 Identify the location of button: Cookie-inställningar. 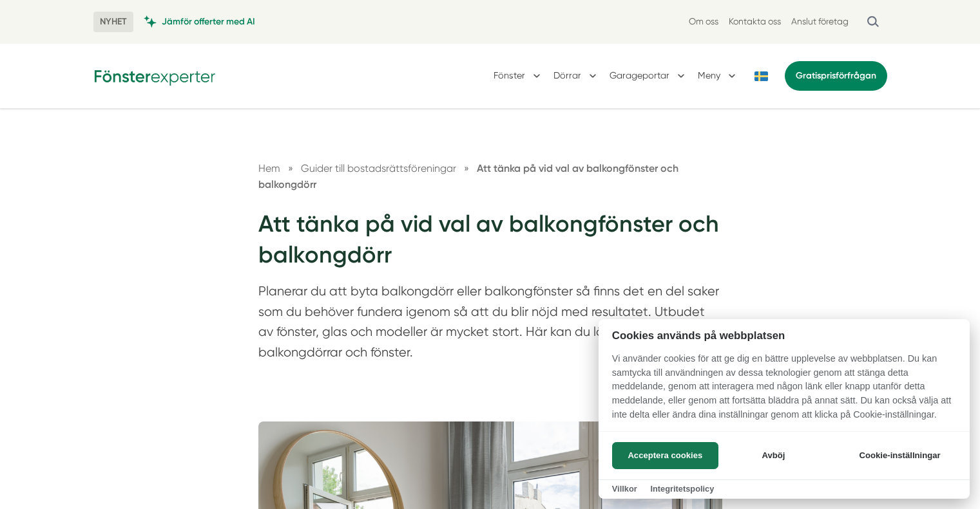
(900, 456).